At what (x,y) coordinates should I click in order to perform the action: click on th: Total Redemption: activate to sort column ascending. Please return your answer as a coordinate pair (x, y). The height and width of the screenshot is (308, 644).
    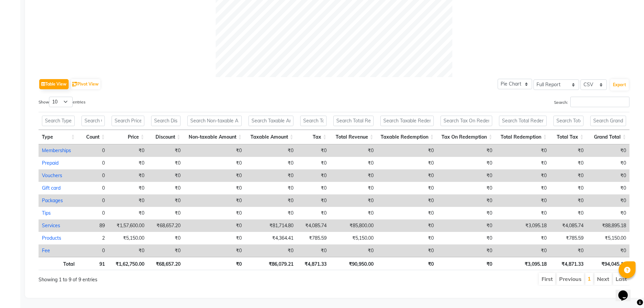
    Looking at the image, I should click on (523, 137).